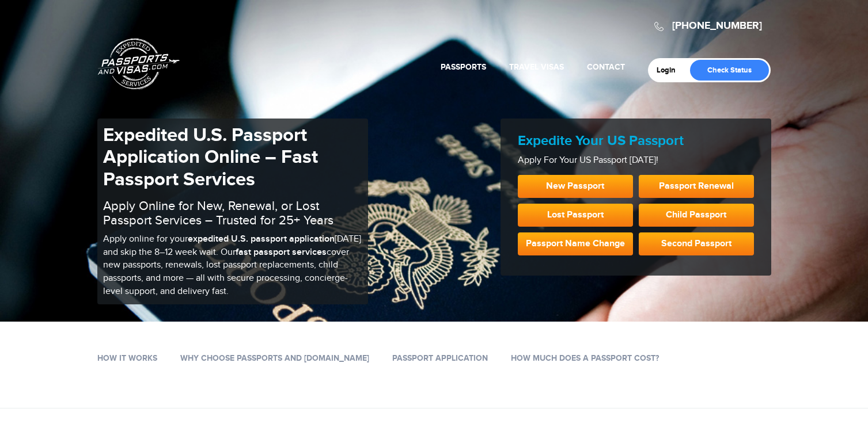 The height and width of the screenshot is (443, 868). I want to click on a: Travel Visas, so click(536, 67).